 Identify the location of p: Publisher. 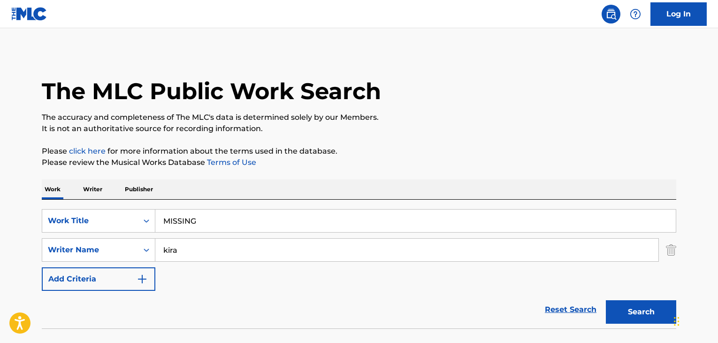
(139, 189).